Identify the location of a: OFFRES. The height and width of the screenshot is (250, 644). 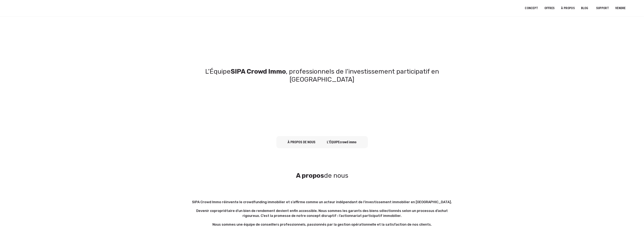
(549, 8).